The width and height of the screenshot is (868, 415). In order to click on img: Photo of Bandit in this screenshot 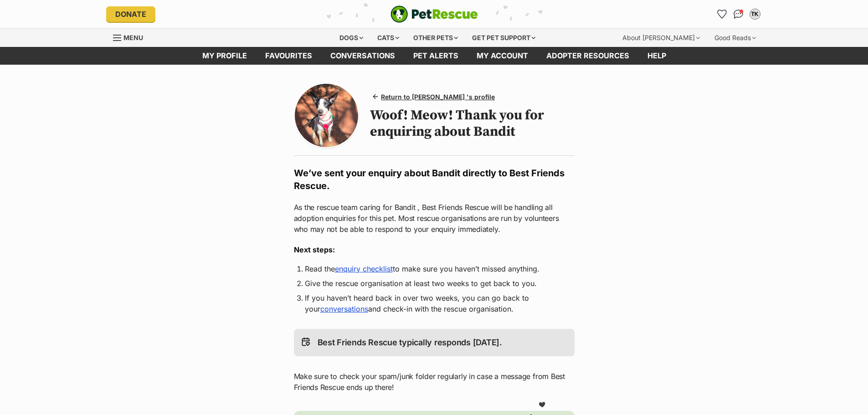, I will do `click(327, 116)`.